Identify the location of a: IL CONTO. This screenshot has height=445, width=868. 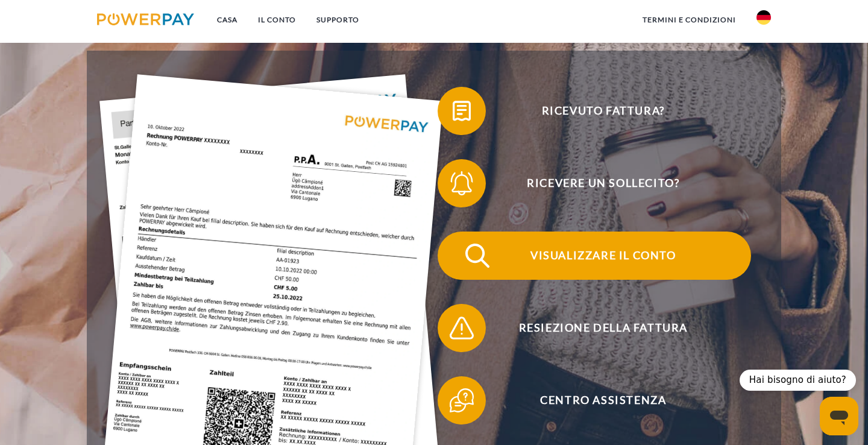
(276, 20).